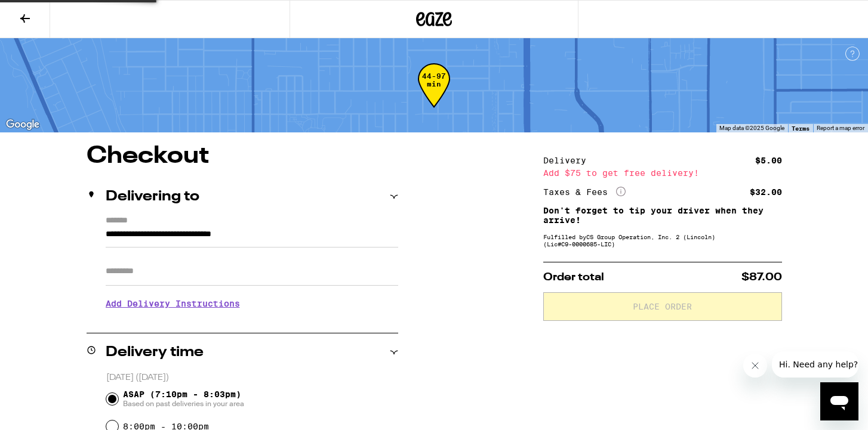 The width and height of the screenshot is (868, 430). Describe the element at coordinates (663, 215) in the screenshot. I see `p: Don't forget to tip your driver when they arrive!` at that location.